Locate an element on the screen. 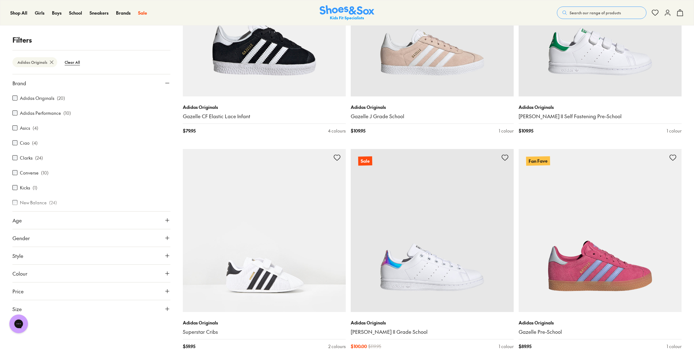  span: Gender is located at coordinates (21, 238).